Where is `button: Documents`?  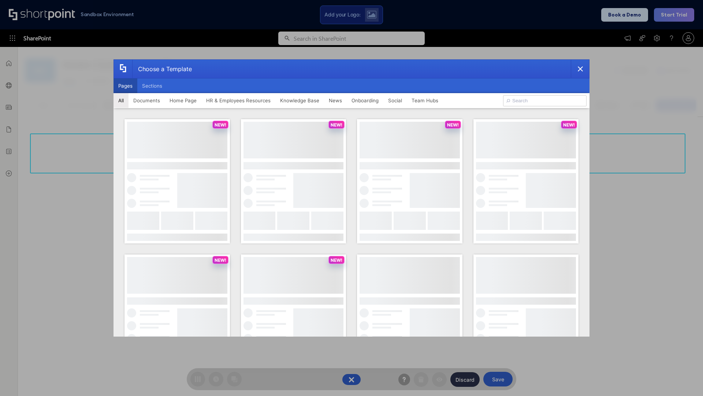
button: Documents is located at coordinates (147, 100).